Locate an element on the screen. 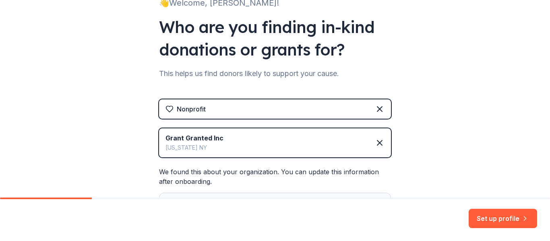 This screenshot has width=550, height=241. div: This helps us find donors likely to support your cause. is located at coordinates (275, 74).